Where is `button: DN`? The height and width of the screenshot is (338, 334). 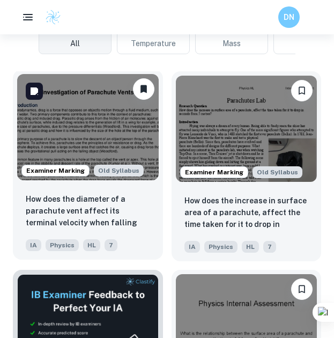
button: DN is located at coordinates (289, 17).